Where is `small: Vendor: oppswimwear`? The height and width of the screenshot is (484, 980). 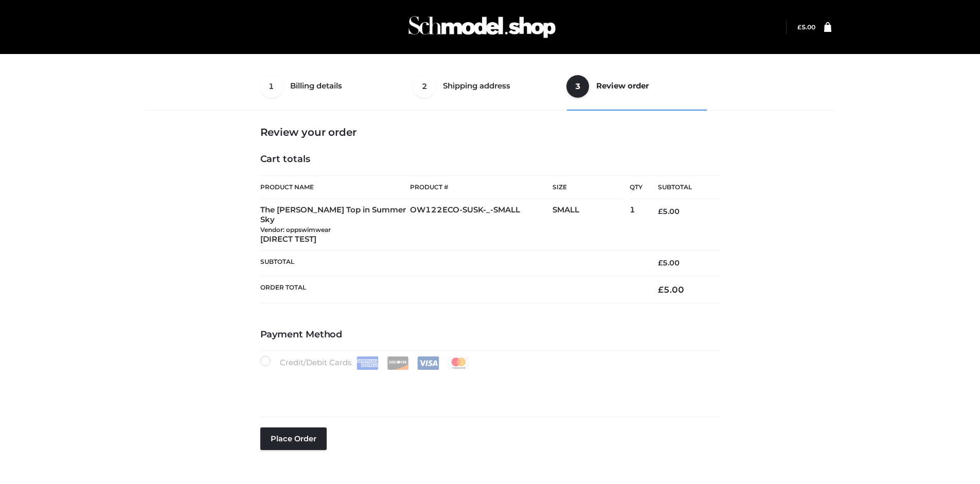
small: Vendor: oppswimwear is located at coordinates (295, 229).